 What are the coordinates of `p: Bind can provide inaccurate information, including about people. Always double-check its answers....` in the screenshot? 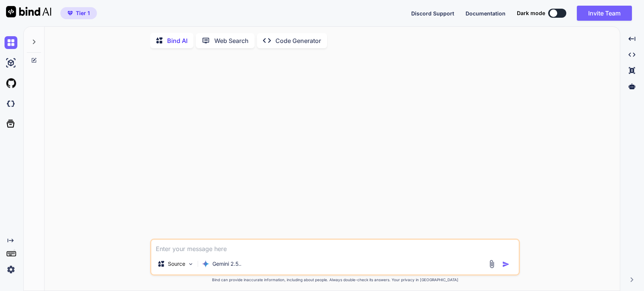 It's located at (335, 280).